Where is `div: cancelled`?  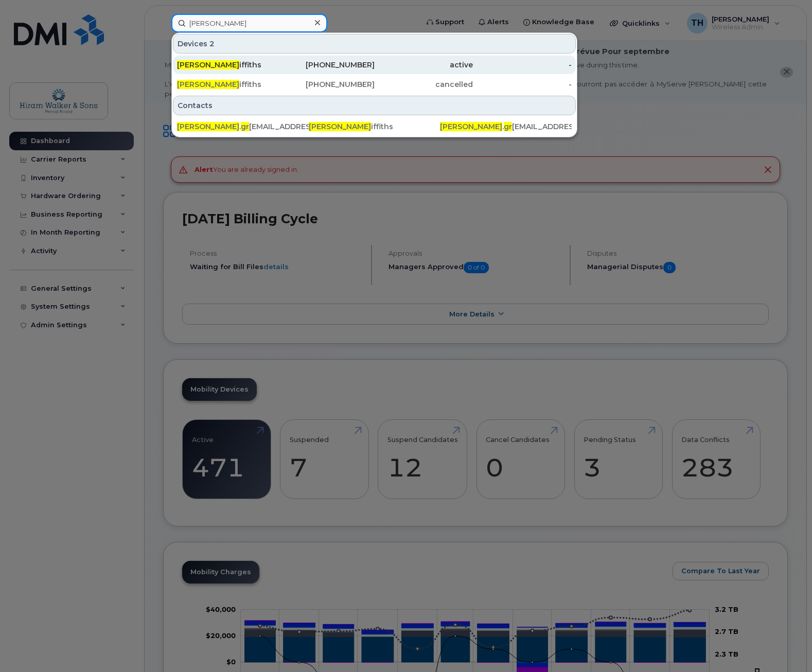 div: cancelled is located at coordinates (424, 84).